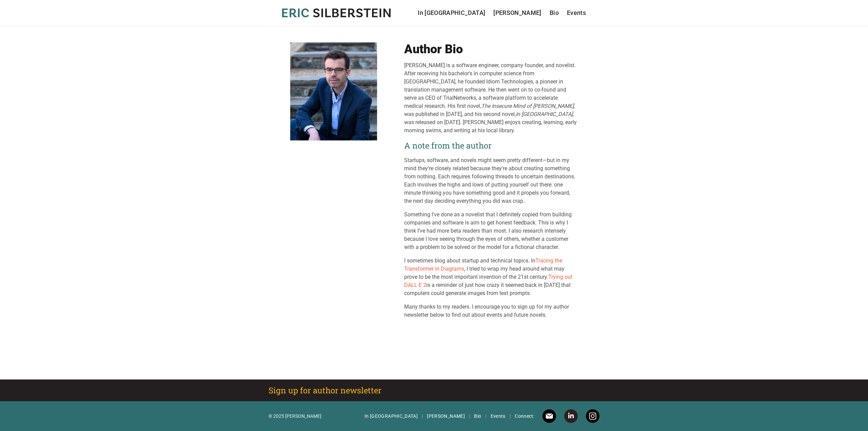  Describe the element at coordinates (593, 416) in the screenshot. I see `a: Instagram` at that location.